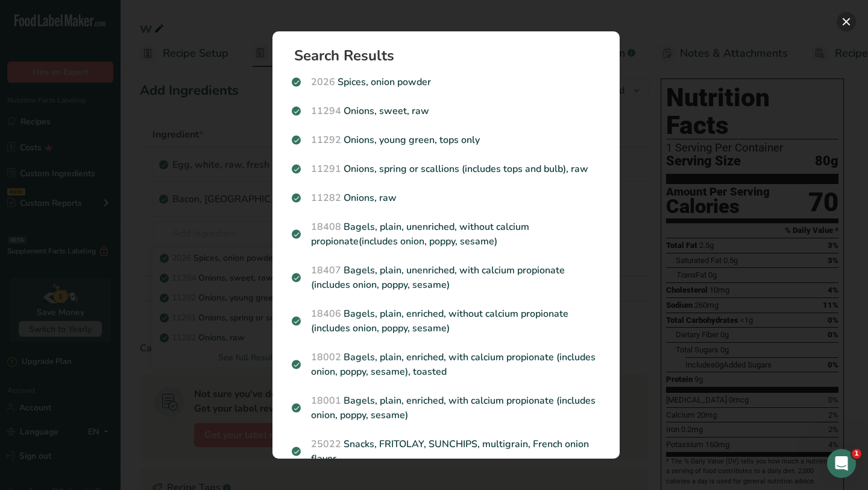  What do you see at coordinates (323, 82) in the screenshot?
I see `span: 2026` at bounding box center [323, 82].